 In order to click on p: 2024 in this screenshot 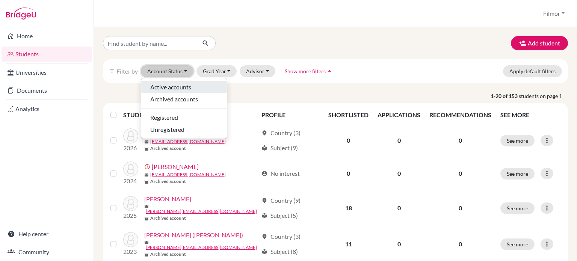, I will do `click(131, 181)`.